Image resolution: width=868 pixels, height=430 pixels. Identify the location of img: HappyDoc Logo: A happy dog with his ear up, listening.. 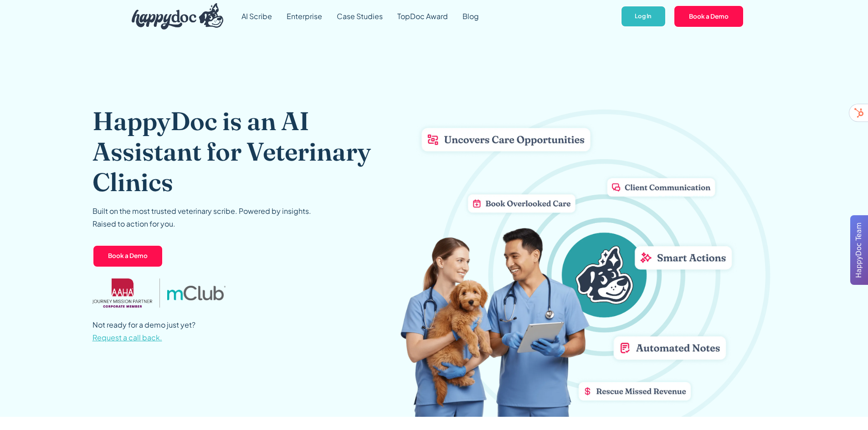
(177, 16).